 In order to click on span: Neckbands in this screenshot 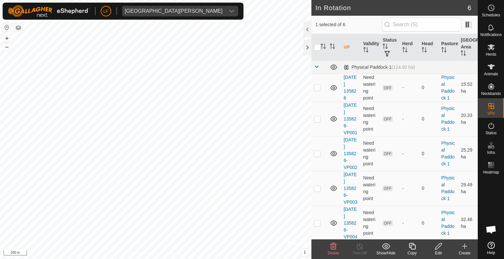, I will do `click(491, 94)`.